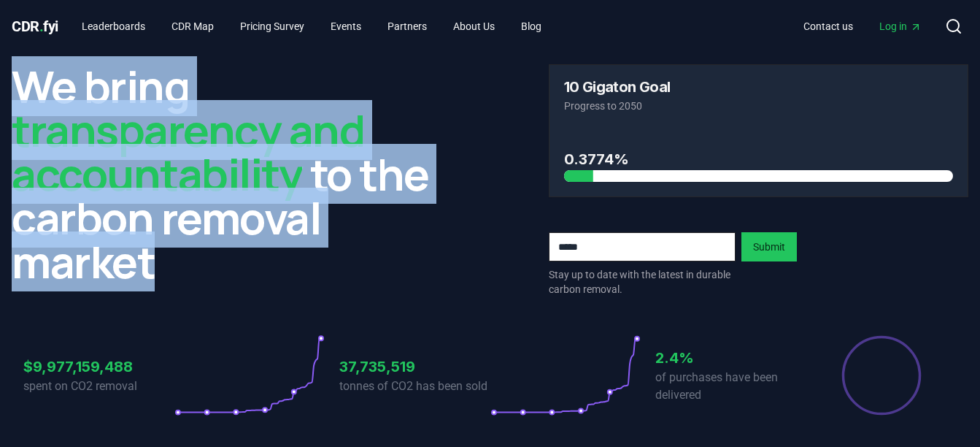 This screenshot has height=447, width=980. What do you see at coordinates (192, 26) in the screenshot?
I see `a: CDR Map` at bounding box center [192, 26].